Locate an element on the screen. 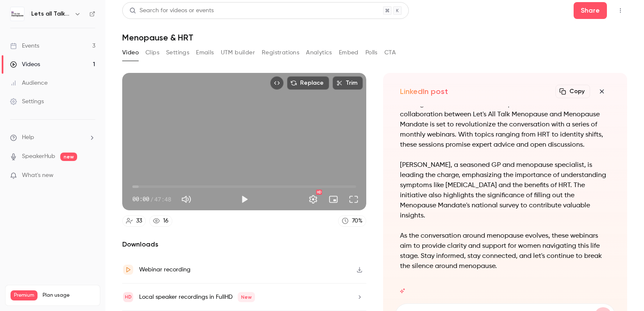 This screenshot has width=644, height=311. a: 70% is located at coordinates (352, 221).